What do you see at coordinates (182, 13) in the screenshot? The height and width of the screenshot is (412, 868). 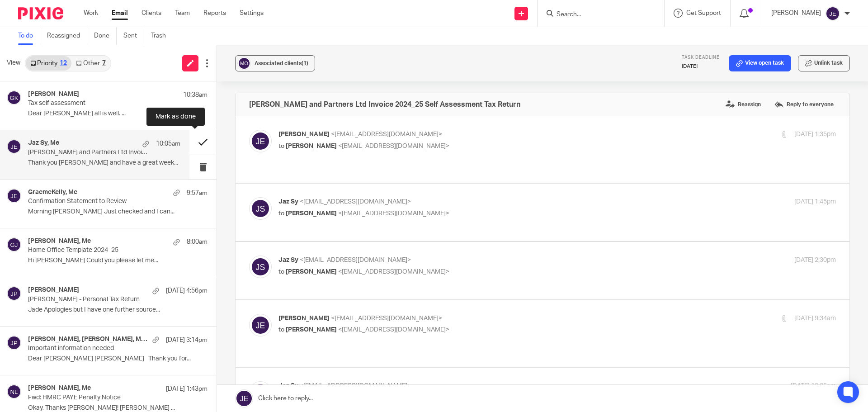 I see `a: Team` at bounding box center [182, 13].